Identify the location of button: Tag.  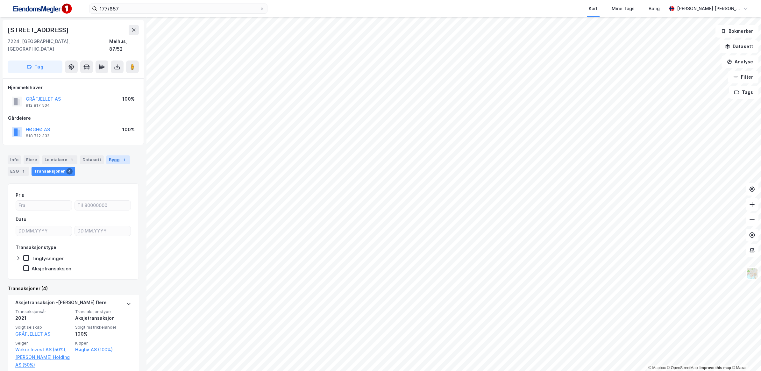
(35, 67).